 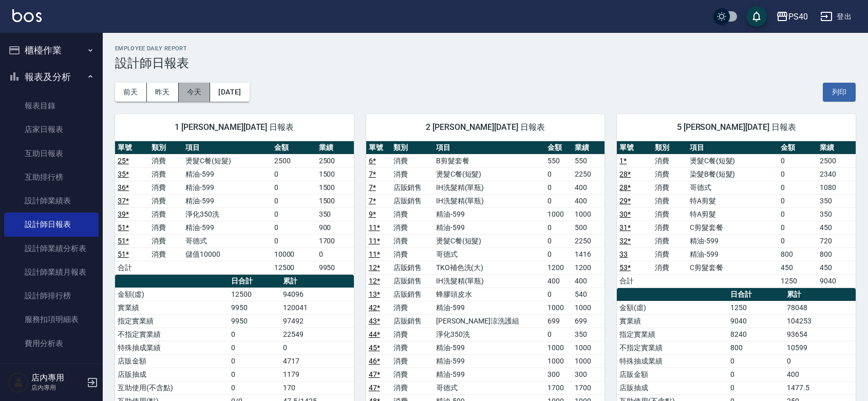 I want to click on a: 設計師業績月報表, so click(x=51, y=272).